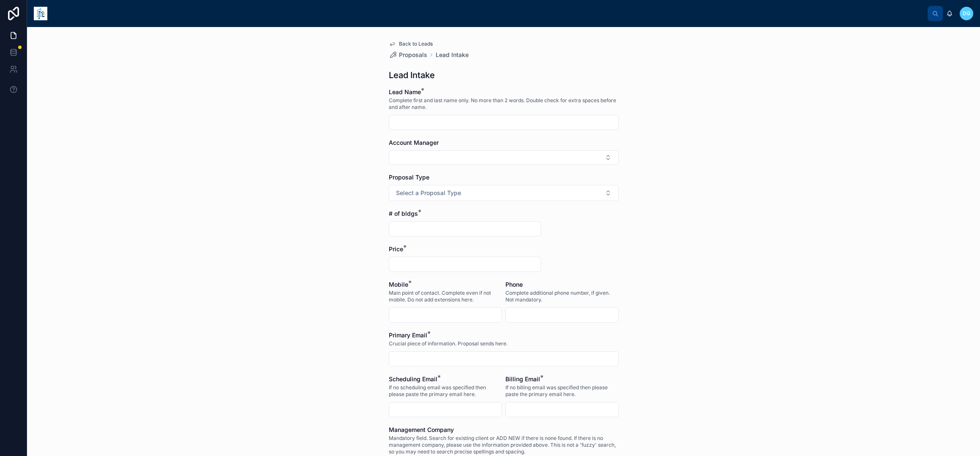 This screenshot has height=456, width=980. Describe the element at coordinates (40, 13) in the screenshot. I see `img: App logo` at that location.